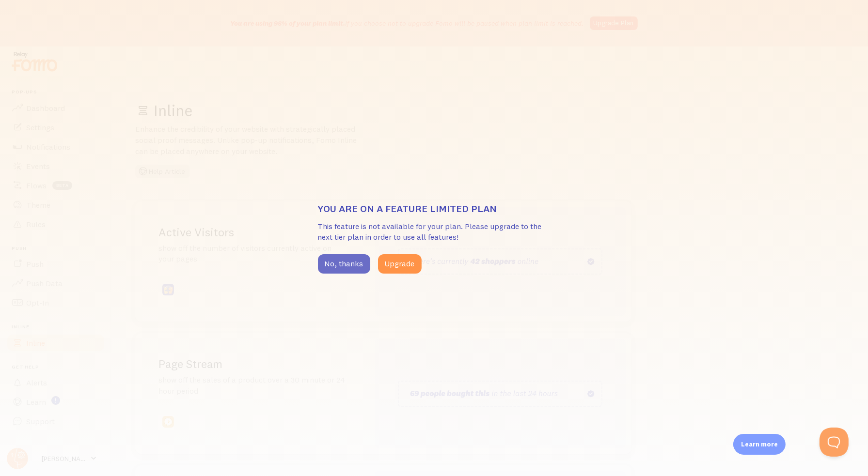 This screenshot has width=868, height=476. I want to click on button: No, thanks, so click(344, 264).